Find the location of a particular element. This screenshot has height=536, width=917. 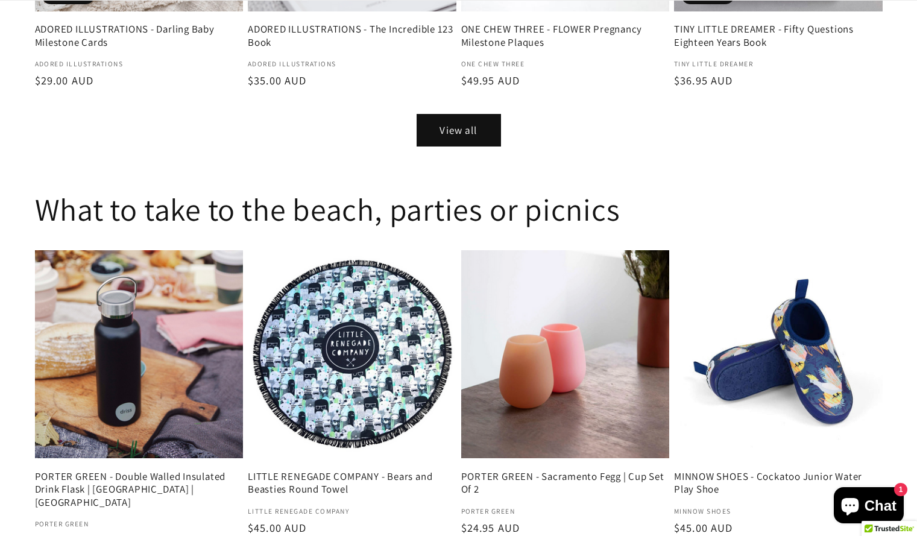

a: ADORED ILLUSTRATIONS - Darling Baby Milestone Cards is located at coordinates (139, 36).